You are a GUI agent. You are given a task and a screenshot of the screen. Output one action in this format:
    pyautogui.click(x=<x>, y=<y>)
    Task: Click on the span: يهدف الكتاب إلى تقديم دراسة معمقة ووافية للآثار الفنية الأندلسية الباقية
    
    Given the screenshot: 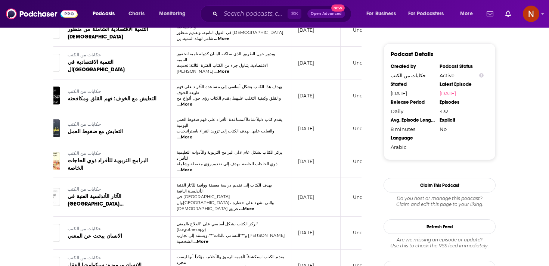 What is the action you would take?
    pyautogui.click(x=224, y=188)
    